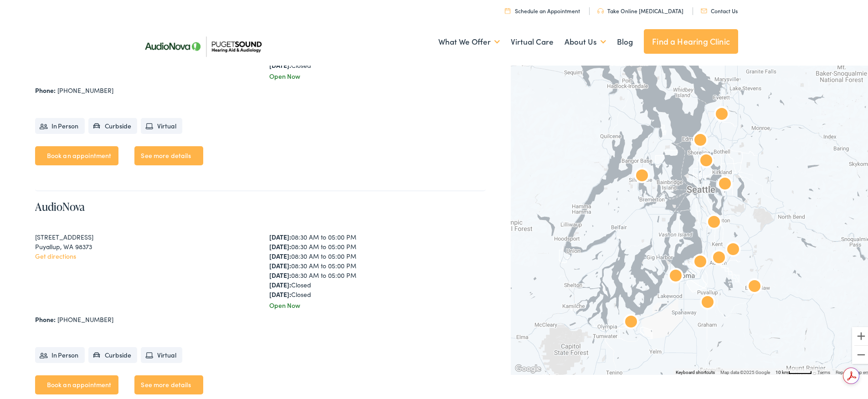  What do you see at coordinates (532, 41) in the screenshot?
I see `a: Virtual Care` at bounding box center [532, 41].